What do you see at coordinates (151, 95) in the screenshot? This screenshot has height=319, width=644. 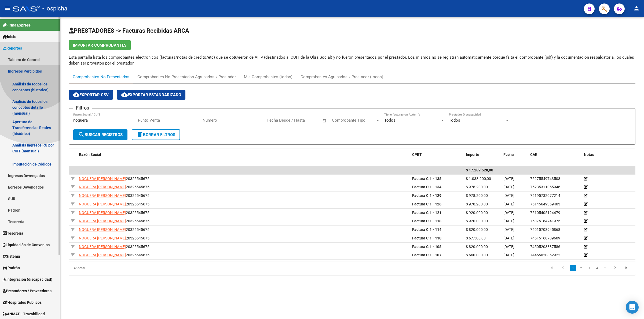 I see `span: Exportar Estandarizado` at bounding box center [151, 95].